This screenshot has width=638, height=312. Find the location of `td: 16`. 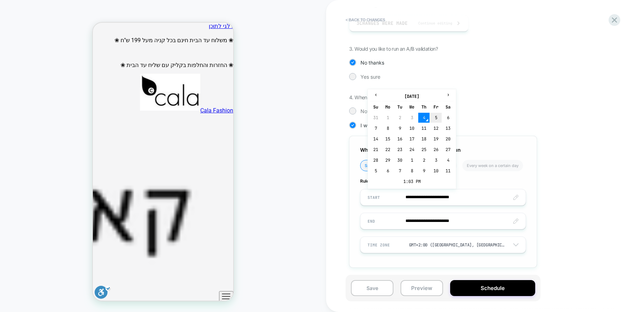

td: 16 is located at coordinates (400, 139).